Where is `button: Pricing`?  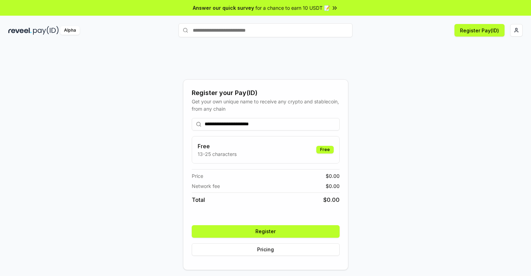
button: Pricing is located at coordinates (266, 250).